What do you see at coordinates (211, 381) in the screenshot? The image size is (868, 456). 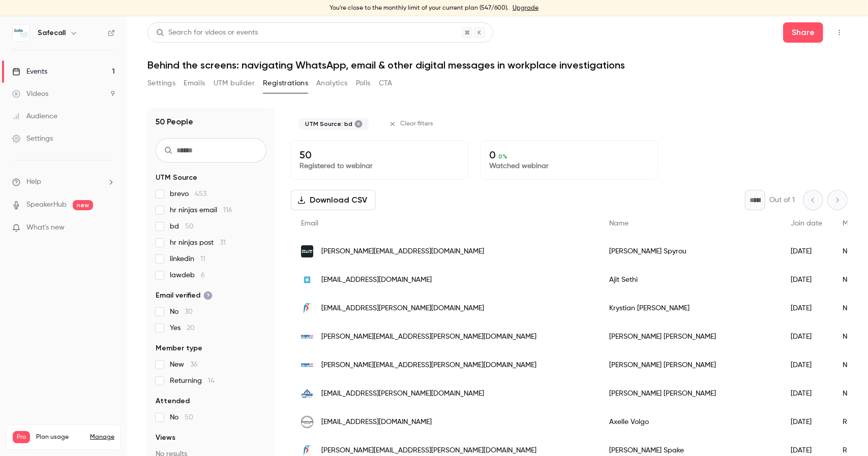 I see `span: 14` at bounding box center [211, 381].